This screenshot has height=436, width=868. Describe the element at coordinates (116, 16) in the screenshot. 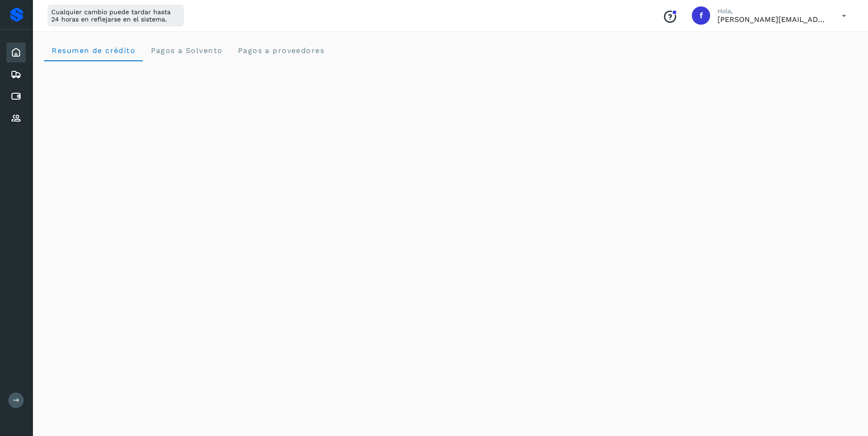

I see `div: Cualquier cambio puede tardar hasta 24 horas en reflejarse en el sistema.` at that location.